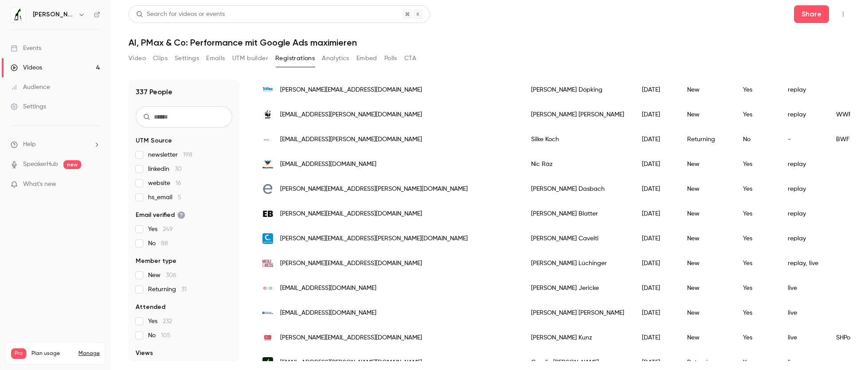 The image size is (868, 370). What do you see at coordinates (268, 90) in the screenshot?
I see `img: triflex.de` at bounding box center [268, 90].